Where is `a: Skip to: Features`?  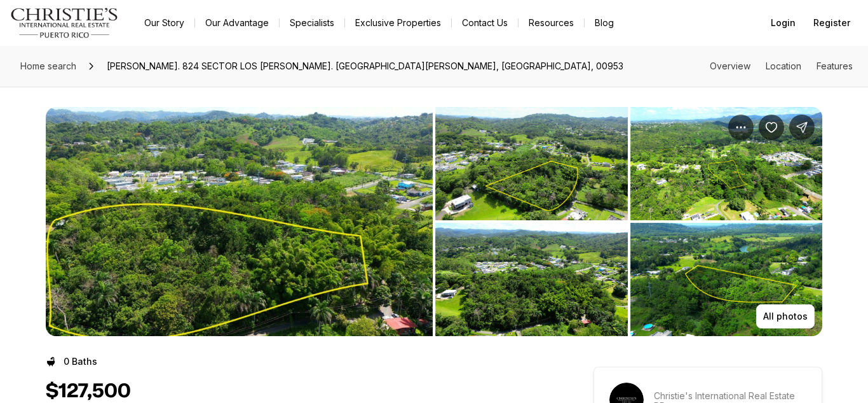
a: Skip to: Features is located at coordinates (835, 66).